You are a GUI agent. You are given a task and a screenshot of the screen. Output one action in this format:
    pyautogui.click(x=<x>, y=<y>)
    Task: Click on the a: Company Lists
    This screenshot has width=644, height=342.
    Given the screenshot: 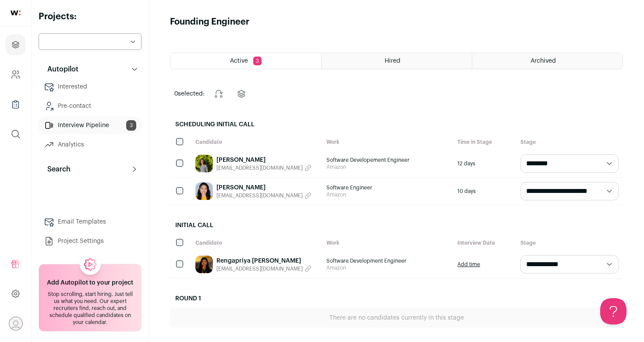 What is the action you would take?
    pyautogui.click(x=15, y=104)
    